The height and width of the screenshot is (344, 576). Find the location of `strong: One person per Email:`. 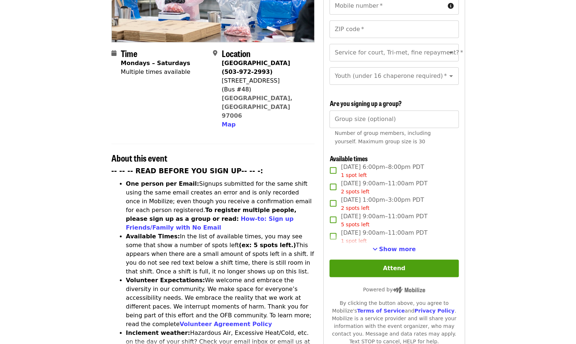

strong: One person per Email: is located at coordinates (162, 183).